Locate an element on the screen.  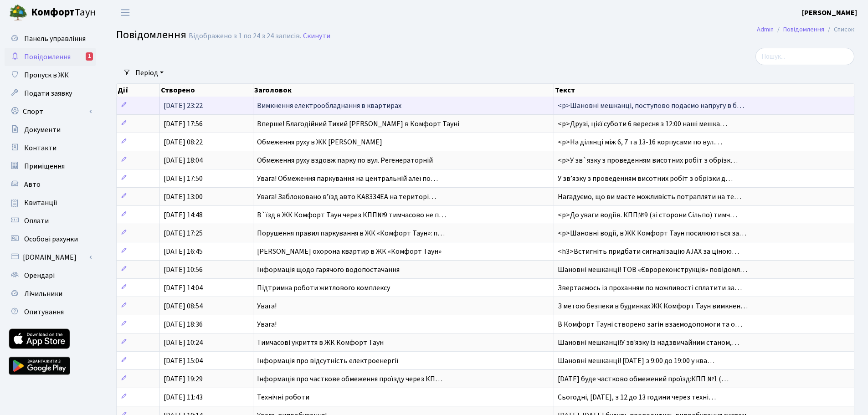
span: Опитування is located at coordinates (44, 312).